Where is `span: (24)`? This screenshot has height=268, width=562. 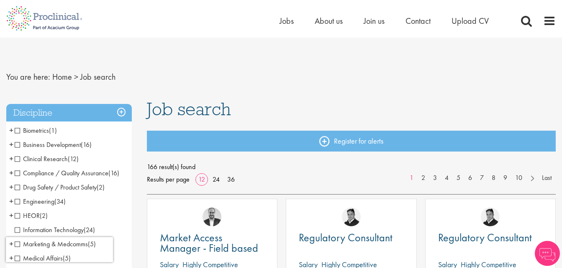 span: (24) is located at coordinates (89, 230).